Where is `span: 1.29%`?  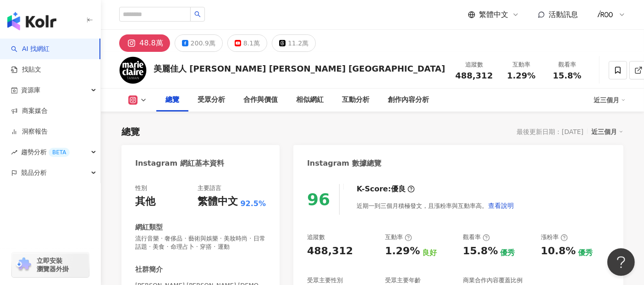 span: 1.29% is located at coordinates (521, 76).